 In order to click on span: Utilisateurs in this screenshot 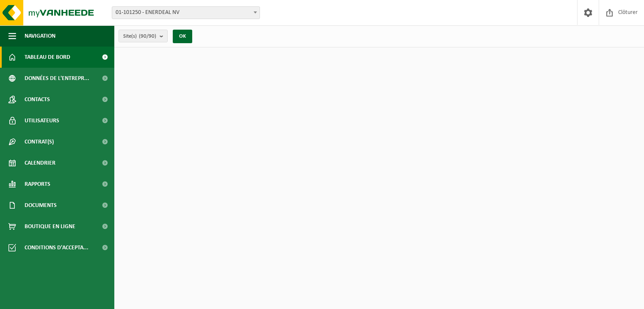, I will do `click(42, 121)`.